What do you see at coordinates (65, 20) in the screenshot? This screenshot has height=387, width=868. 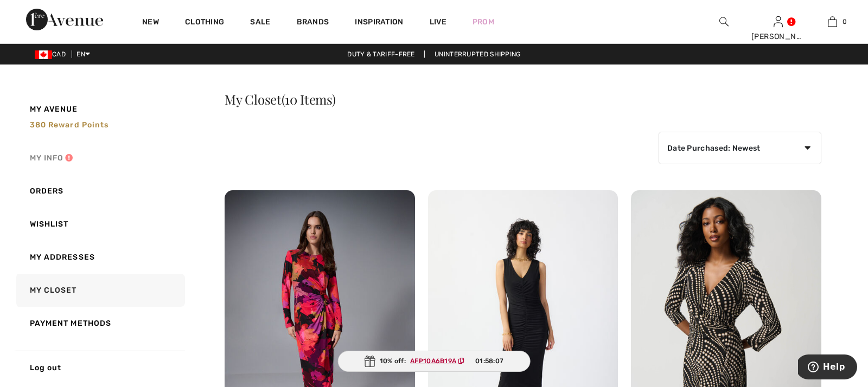 I see `a: 1ère Avenue` at bounding box center [65, 20].